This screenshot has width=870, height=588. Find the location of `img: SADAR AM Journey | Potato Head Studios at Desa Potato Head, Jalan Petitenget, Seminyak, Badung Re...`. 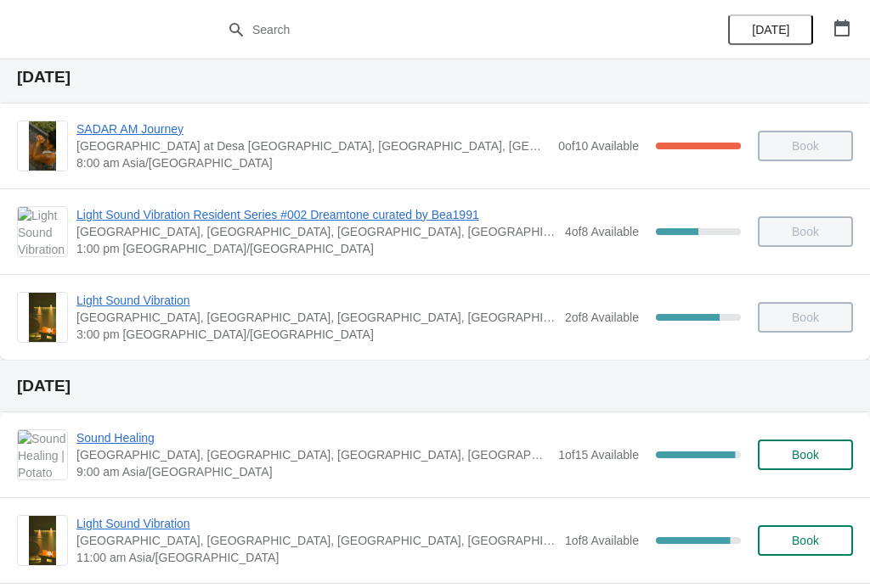

img: SADAR AM Journey | Potato Head Studios at Desa Potato Head, Jalan Petitenget, Seminyak, Badung Re... is located at coordinates (43, 146).